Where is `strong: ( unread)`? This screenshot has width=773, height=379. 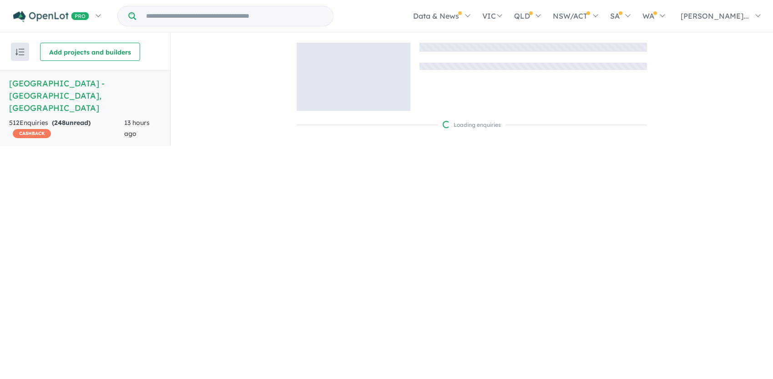 strong: ( unread) is located at coordinates (71, 123).